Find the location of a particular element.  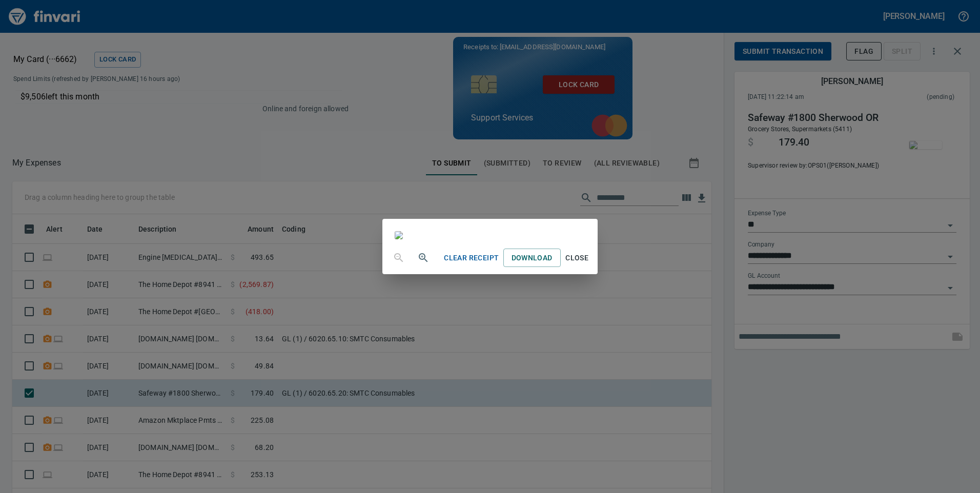

span: Clear Receipt is located at coordinates (472, 258).